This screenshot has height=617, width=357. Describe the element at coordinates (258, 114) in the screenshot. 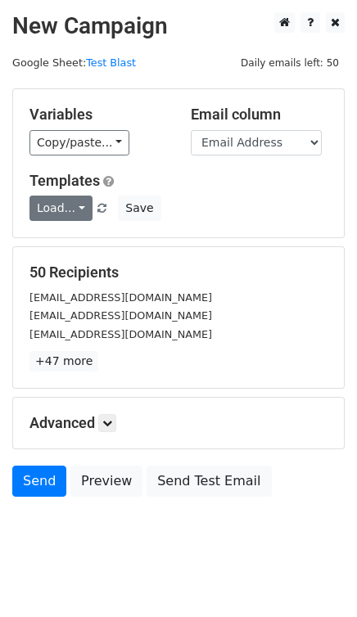

I see `h5: Email column` at that location.